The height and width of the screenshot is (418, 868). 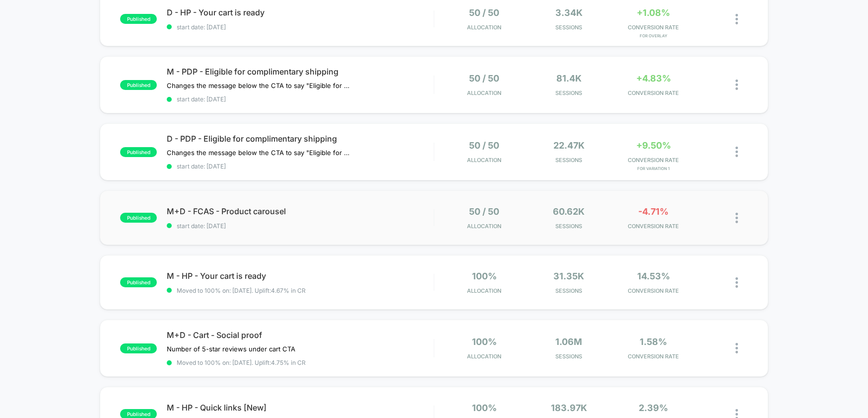 What do you see at coordinates (300, 71) in the screenshot?
I see `span: M - PDP - Eligible for complimentary shipping` at bounding box center [300, 71].